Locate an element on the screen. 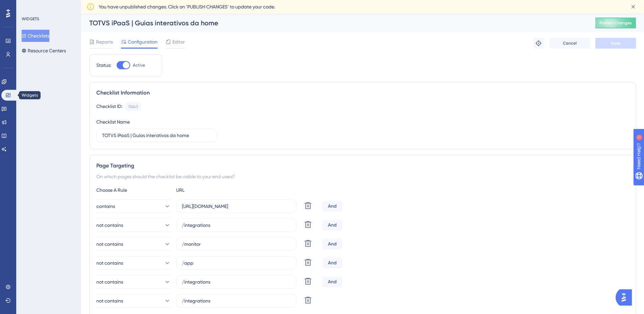 The width and height of the screenshot is (644, 314). div: WIDGETS is located at coordinates (31, 19).